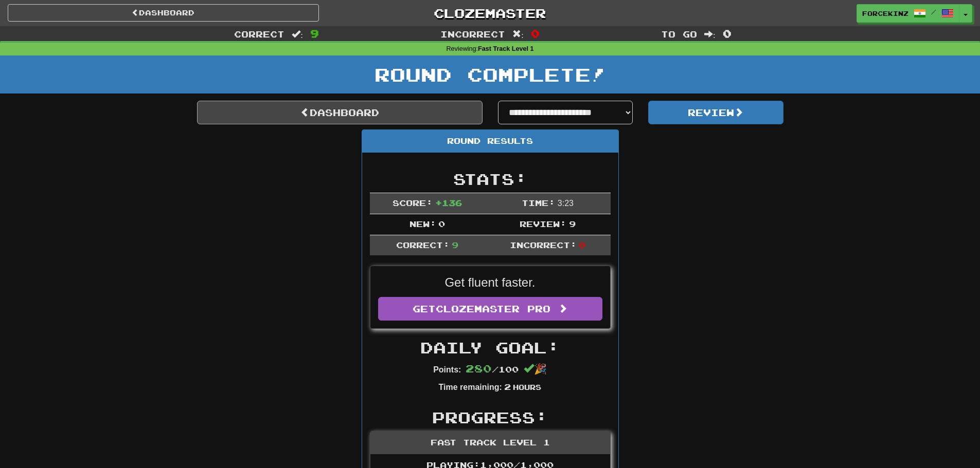  I want to click on span: To go, so click(679, 34).